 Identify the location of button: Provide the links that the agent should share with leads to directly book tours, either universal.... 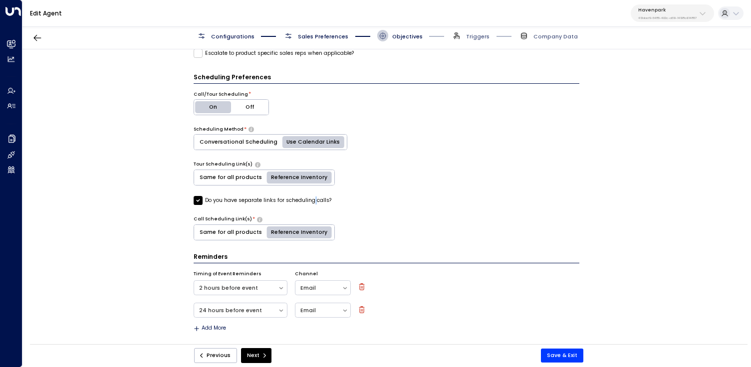
(258, 165).